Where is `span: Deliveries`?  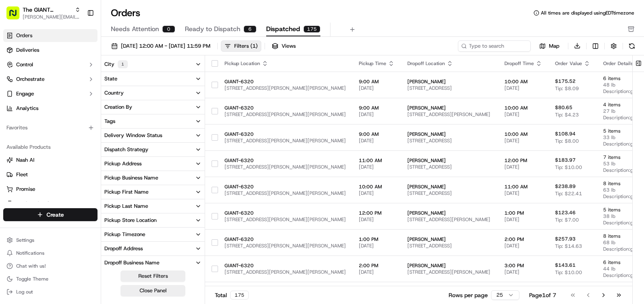
span: Deliveries is located at coordinates (28, 50).